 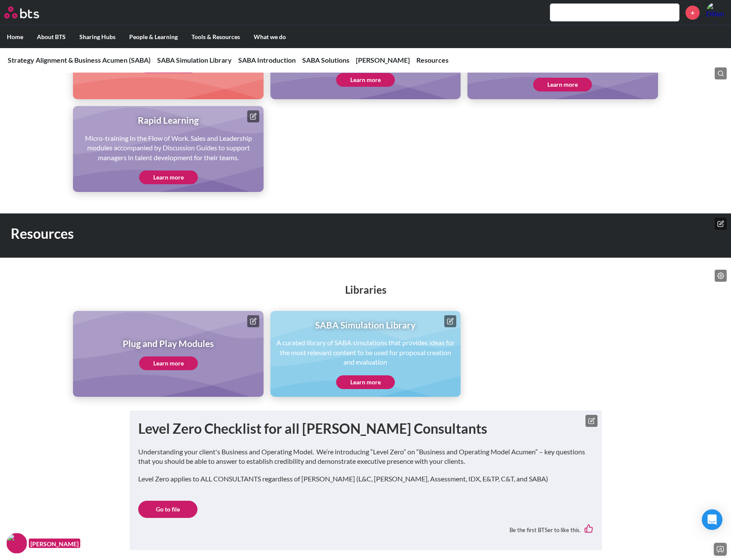 I want to click on p: Micro-training In the Flow of Work. Sales and Leadership modules accompanied by Discussion Guides..., so click(x=168, y=148).